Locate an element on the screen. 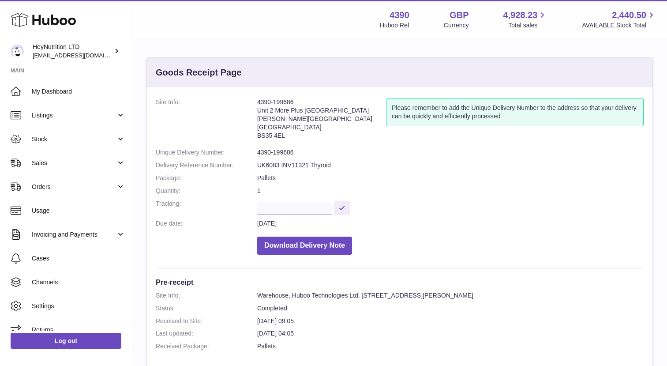 Image resolution: width=667 pixels, height=366 pixels. span: Stock is located at coordinates (74, 139).